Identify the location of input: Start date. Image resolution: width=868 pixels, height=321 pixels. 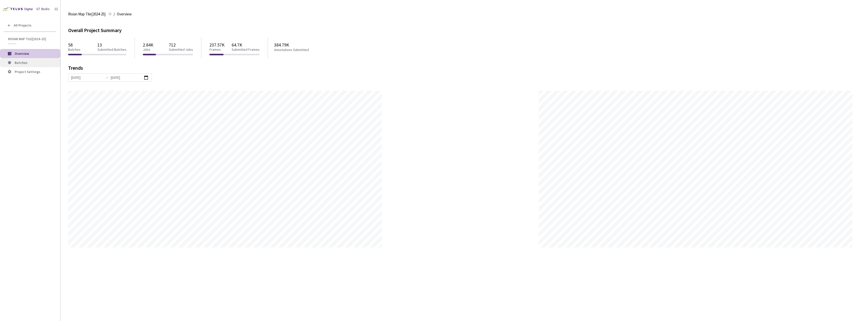
(87, 77).